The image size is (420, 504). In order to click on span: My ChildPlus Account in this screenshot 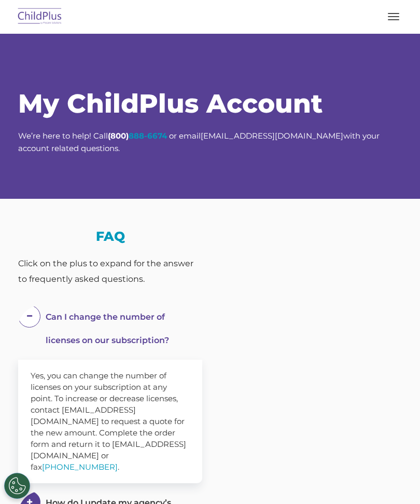, I will do `click(170, 104)`.